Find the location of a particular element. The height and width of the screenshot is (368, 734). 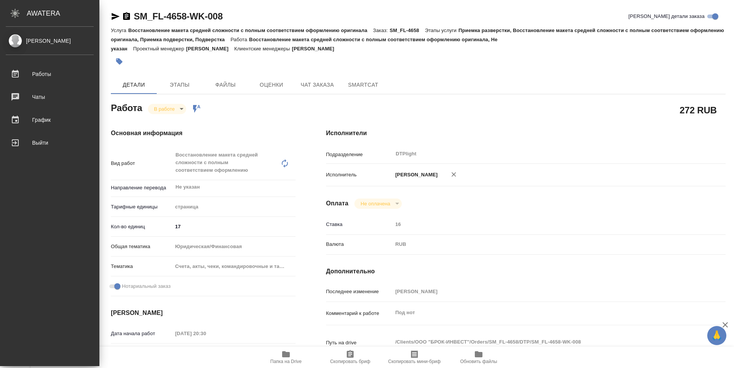

h4: Дополнительно is located at coordinates (525, 272).